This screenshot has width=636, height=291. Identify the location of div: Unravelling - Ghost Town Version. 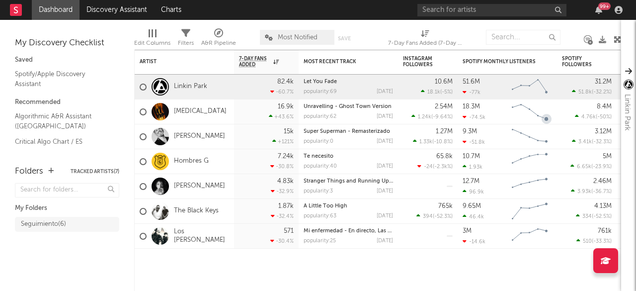
(348, 106).